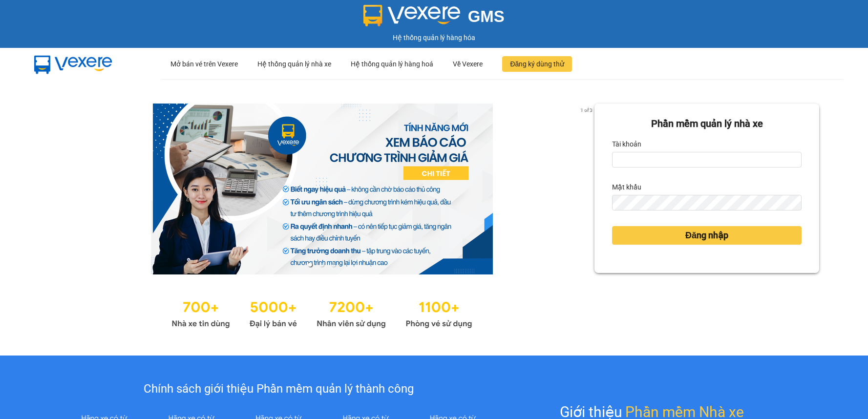 This screenshot has width=868, height=419. I want to click on div: Mở bán vé trên Vexere, so click(204, 64).